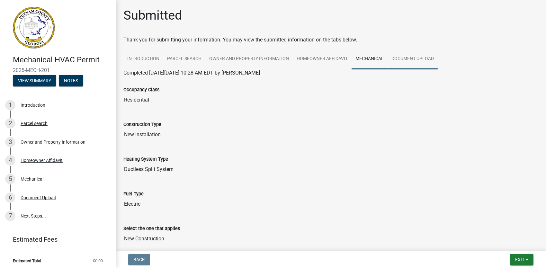 The height and width of the screenshot is (268, 546). What do you see at coordinates (331, 40) in the screenshot?
I see `div: Thank you for submitting your information. You may view the submitted information on the tabs below.` at bounding box center [331, 40].